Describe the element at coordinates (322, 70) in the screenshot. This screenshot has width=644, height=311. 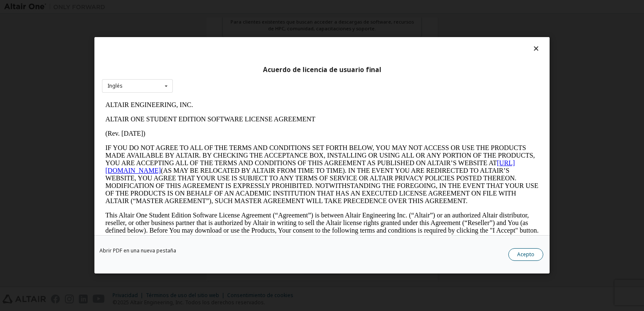
I see `div: Acuerdo de licencia de usuario final` at that location.